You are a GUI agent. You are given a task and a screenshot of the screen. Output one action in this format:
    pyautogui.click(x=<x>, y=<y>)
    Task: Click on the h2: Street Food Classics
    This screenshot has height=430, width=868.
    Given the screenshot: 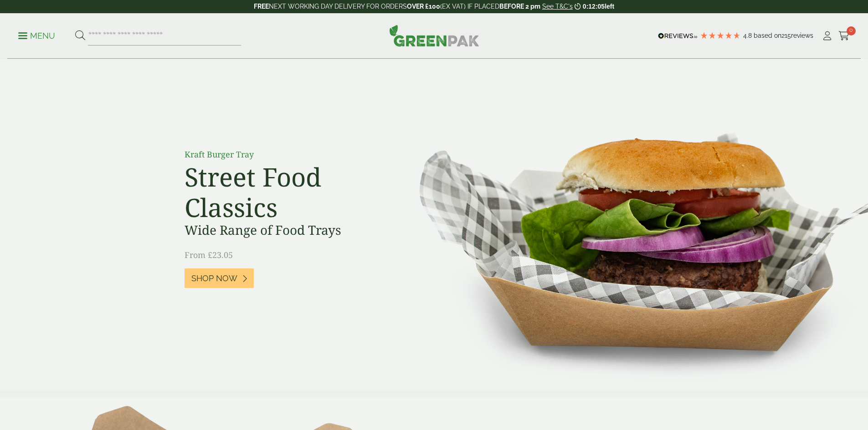 What is the action you would take?
    pyautogui.click(x=287, y=192)
    